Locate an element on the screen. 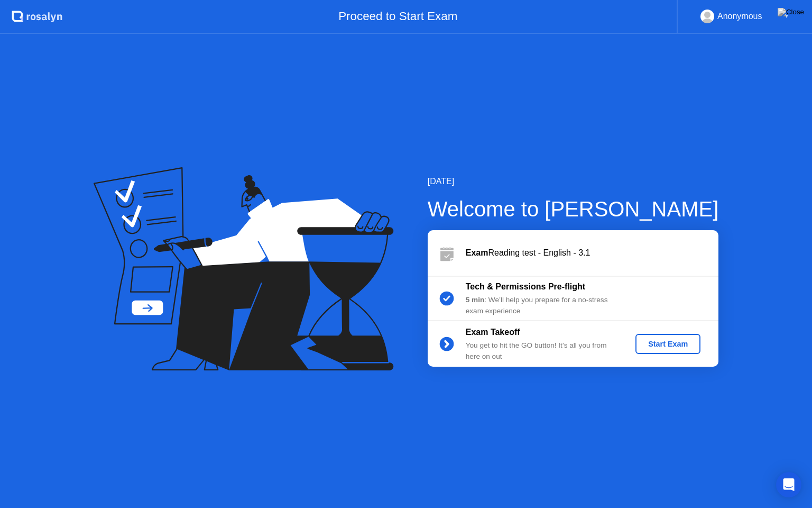 The image size is (812, 508). div: You get to hit the GO button! It’s all you from here on out is located at coordinates (541, 350).